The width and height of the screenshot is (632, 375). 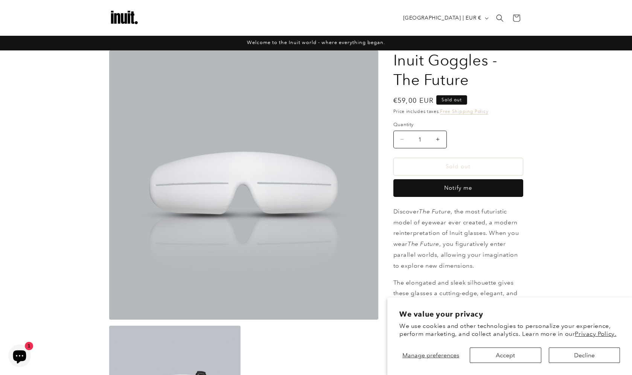 I want to click on button: Sold out, so click(x=458, y=166).